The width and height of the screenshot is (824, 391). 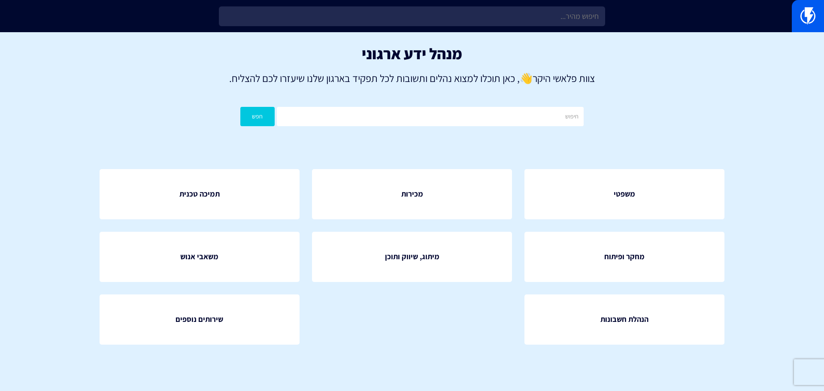 What do you see at coordinates (200, 319) in the screenshot?
I see `a: שירותים נוספים` at bounding box center [200, 319].